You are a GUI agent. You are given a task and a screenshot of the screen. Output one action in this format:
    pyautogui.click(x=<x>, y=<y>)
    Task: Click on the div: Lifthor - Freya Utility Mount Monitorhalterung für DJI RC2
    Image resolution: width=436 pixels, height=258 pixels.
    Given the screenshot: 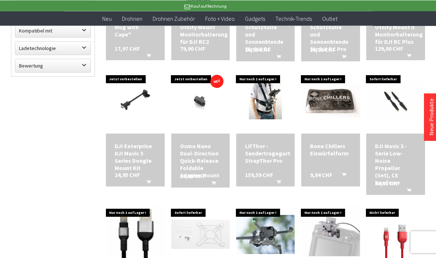 What is the action you would take?
    pyautogui.click(x=200, y=31)
    